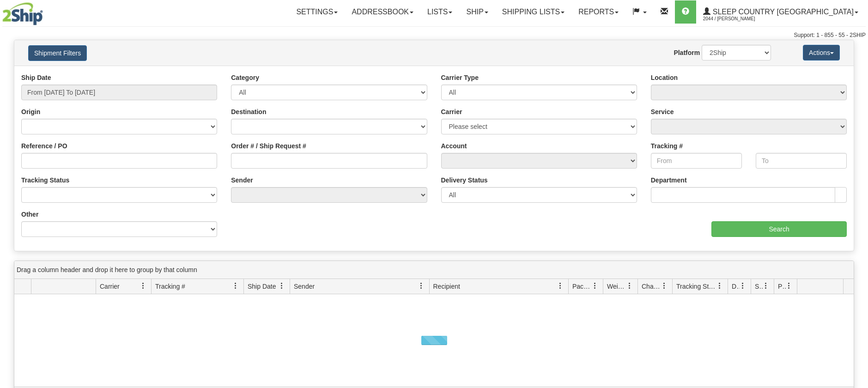 Image resolution: width=868 pixels, height=388 pixels. I want to click on a: Pickup Status filter column settings, so click(789, 286).